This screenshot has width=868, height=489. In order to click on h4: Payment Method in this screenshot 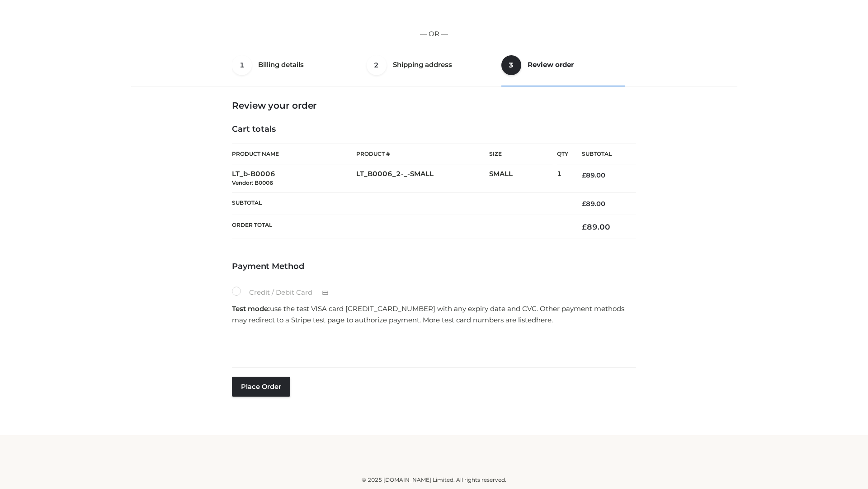, I will do `click(434, 267)`.